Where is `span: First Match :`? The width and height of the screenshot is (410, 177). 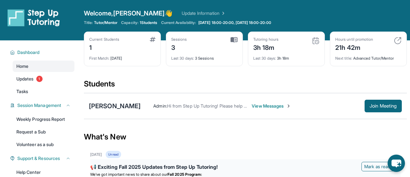 span: First Match : is located at coordinates (99, 58).